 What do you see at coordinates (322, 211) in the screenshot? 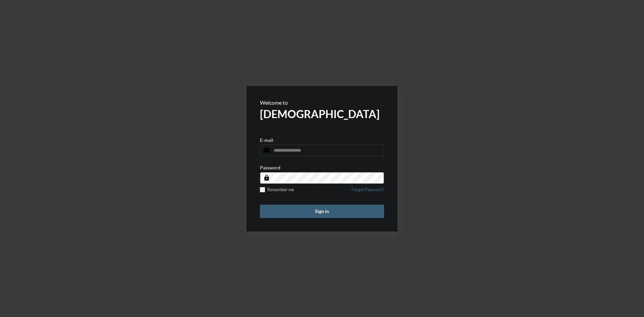
I see `button: Sign in` at bounding box center [322, 211].